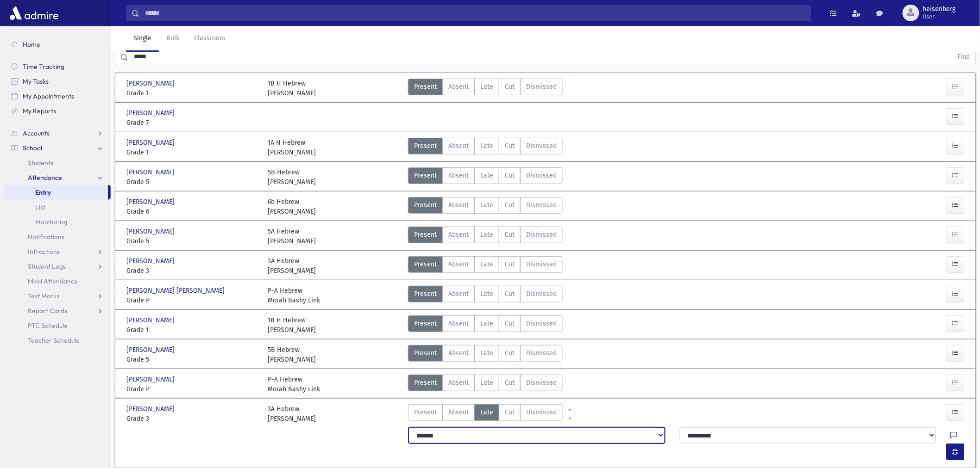  Describe the element at coordinates (44, 251) in the screenshot. I see `span: Infractions` at that location.